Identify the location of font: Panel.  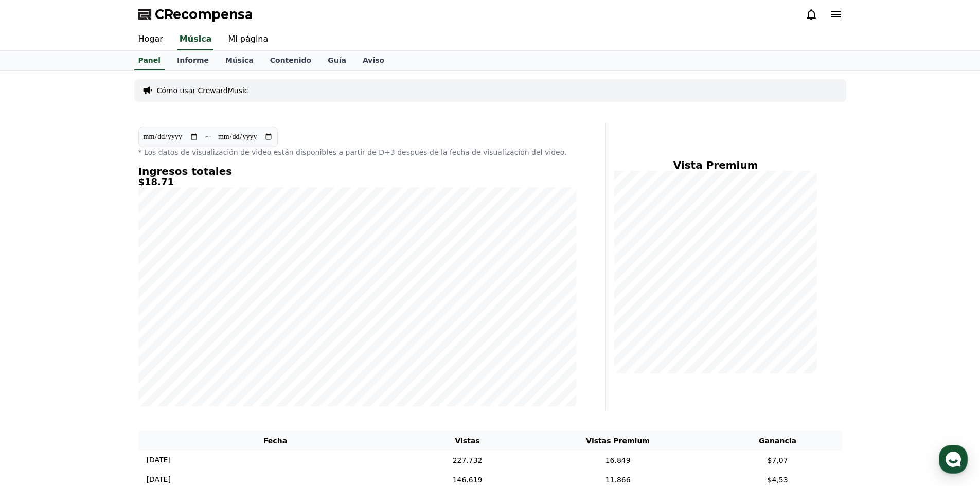
(149, 60).